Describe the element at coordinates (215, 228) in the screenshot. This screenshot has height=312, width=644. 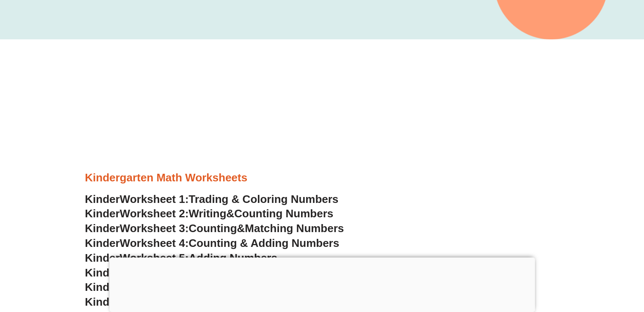
I see `a: KinderWorksheet 3:Counting&Matching Numbers` at that location.